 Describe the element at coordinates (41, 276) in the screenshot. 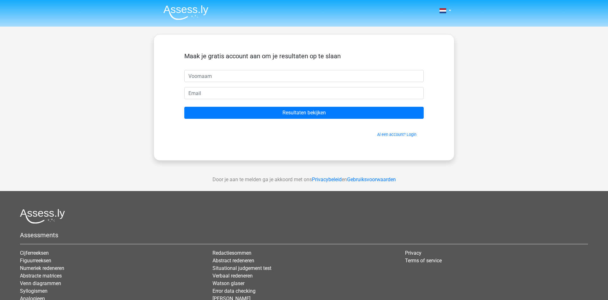

I see `a: Abstracte matrices` at that location.